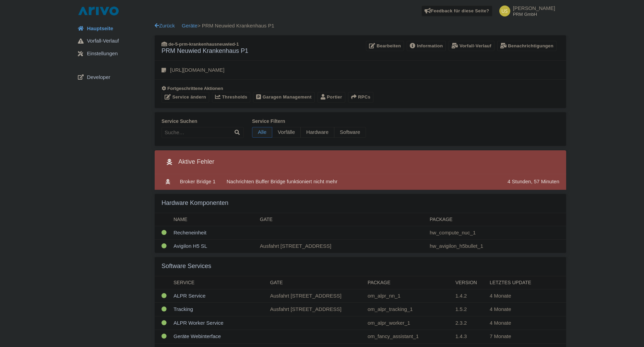 The image size is (644, 347). What do you see at coordinates (350, 132) in the screenshot?
I see `span: Software` at bounding box center [350, 132].